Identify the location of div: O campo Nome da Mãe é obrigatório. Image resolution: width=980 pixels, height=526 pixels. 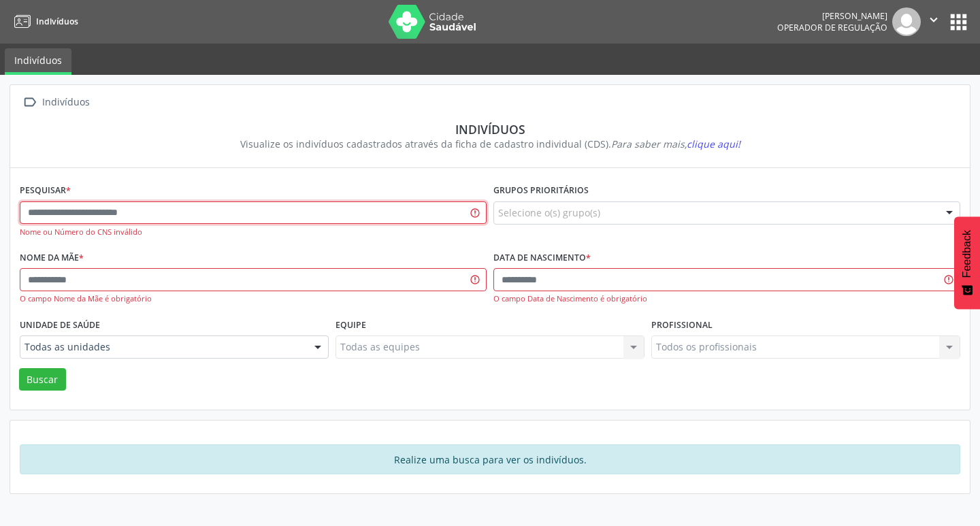
(253, 299).